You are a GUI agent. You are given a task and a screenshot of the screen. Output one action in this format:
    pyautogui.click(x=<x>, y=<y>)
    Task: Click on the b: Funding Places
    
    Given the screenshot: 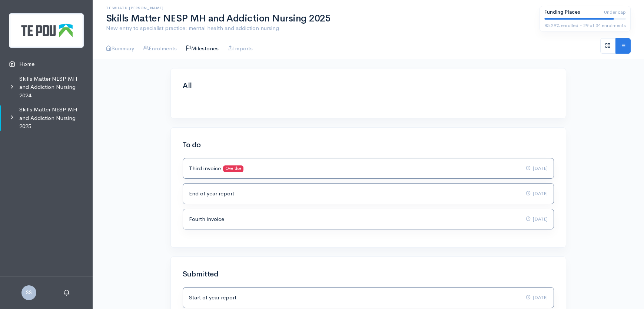 What is the action you would take?
    pyautogui.click(x=562, y=12)
    